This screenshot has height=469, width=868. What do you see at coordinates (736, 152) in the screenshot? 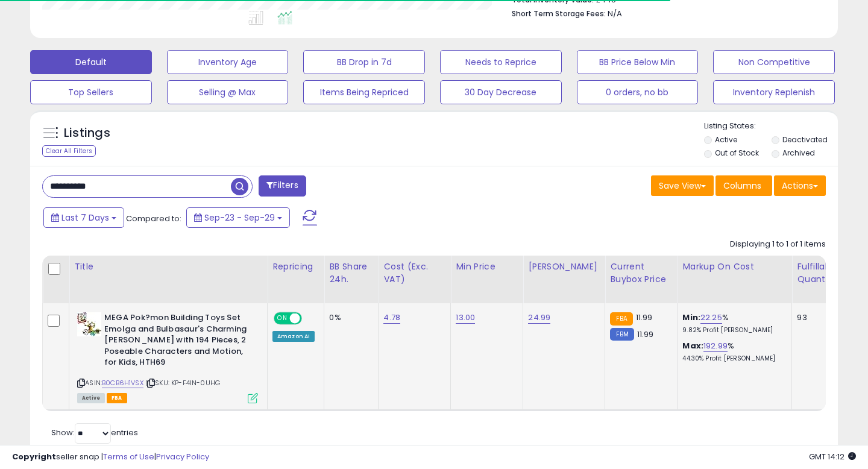
I see `label: Out of Stock` at bounding box center [736, 152].